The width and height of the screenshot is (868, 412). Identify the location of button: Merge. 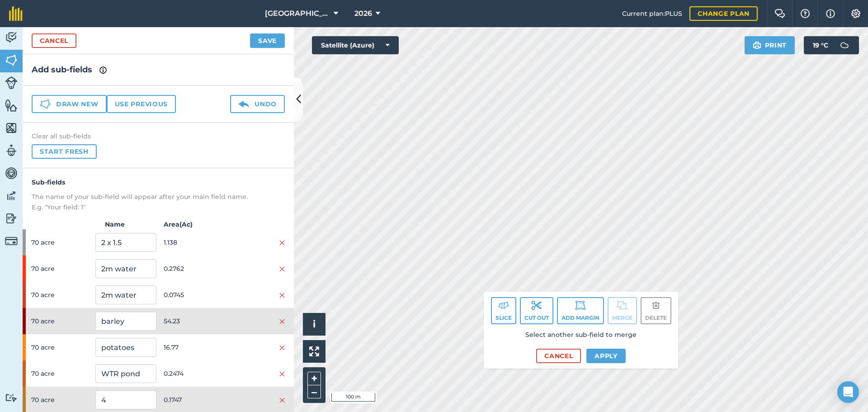
(622, 311).